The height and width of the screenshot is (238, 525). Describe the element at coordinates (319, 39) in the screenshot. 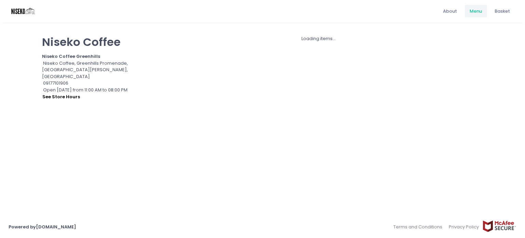

I see `div: Loading items...` at that location.